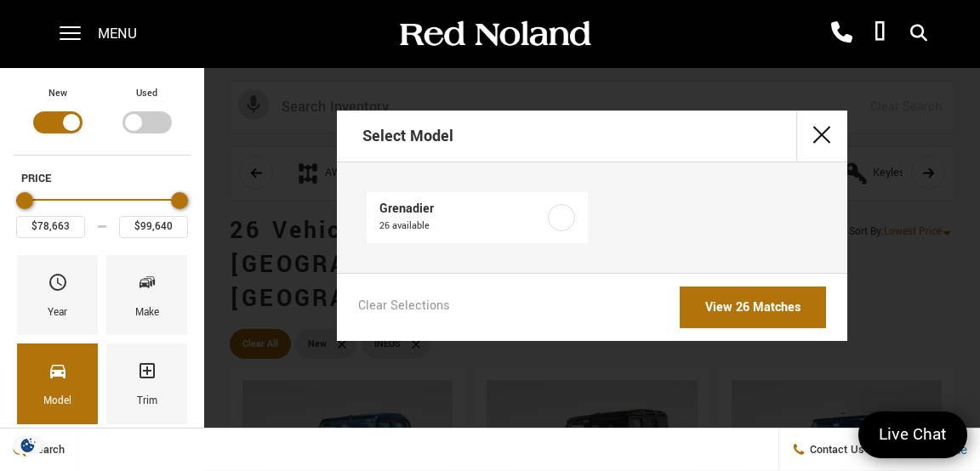 Image resolution: width=980 pixels, height=471 pixels. I want to click on span: Contact Us, so click(835, 449).